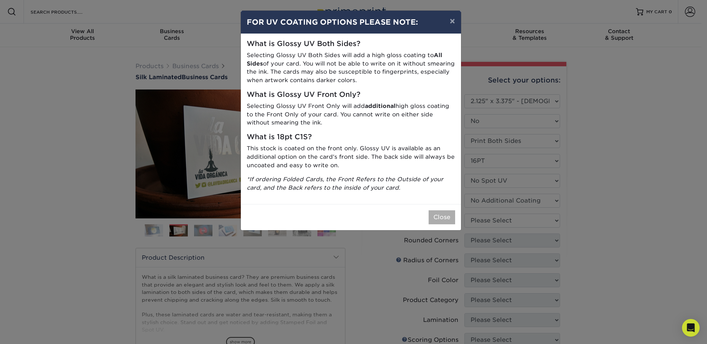 This screenshot has height=344, width=707. Describe the element at coordinates (344, 59) in the screenshot. I see `strong: All Sides` at that location.